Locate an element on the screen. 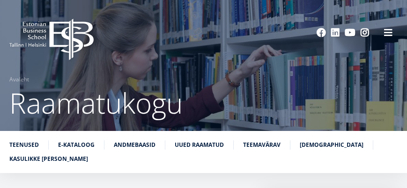  a: Linkedin is located at coordinates (335, 33).